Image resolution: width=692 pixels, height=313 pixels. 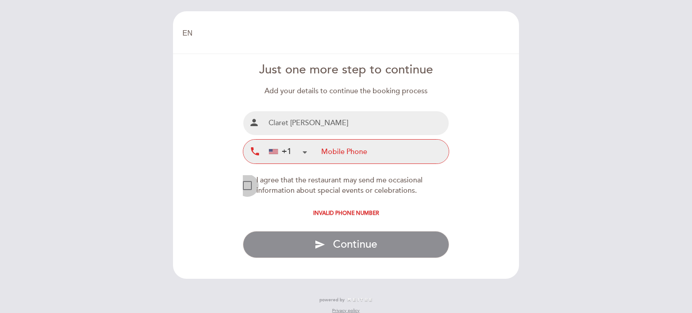 What do you see at coordinates (288, 151) in the screenshot?
I see `div: United States: +1` at bounding box center [288, 151].